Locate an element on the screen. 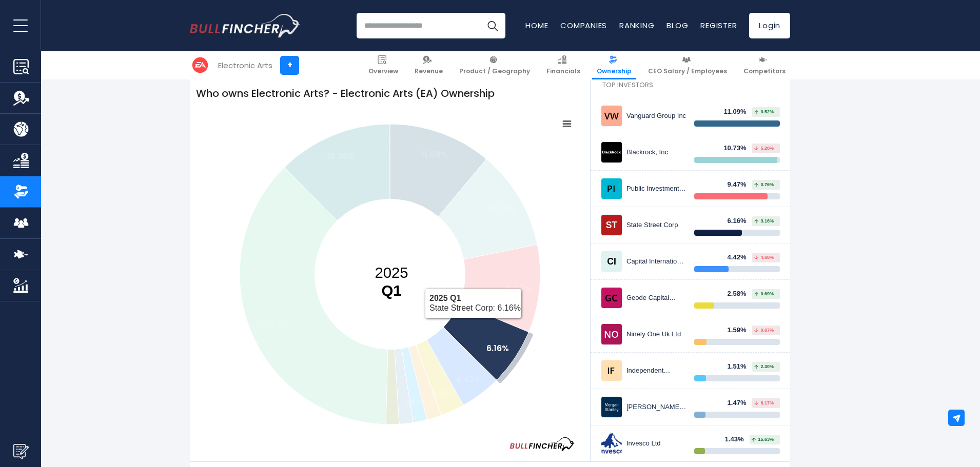 The width and height of the screenshot is (980, 467). a: Competitors is located at coordinates (765, 65).